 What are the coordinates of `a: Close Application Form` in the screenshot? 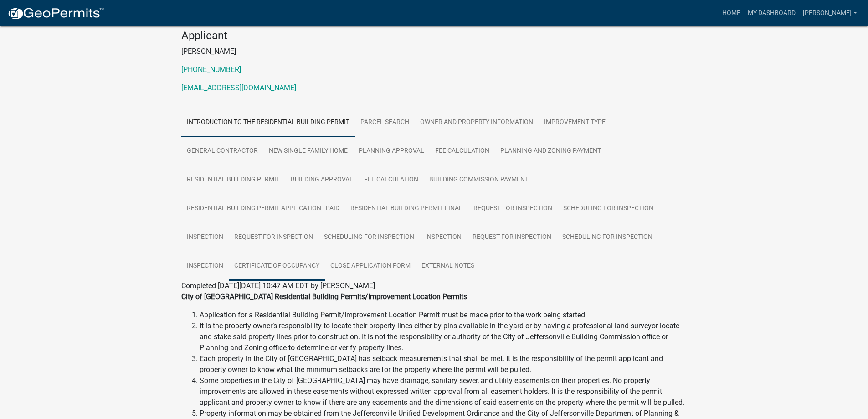 It's located at (371, 267).